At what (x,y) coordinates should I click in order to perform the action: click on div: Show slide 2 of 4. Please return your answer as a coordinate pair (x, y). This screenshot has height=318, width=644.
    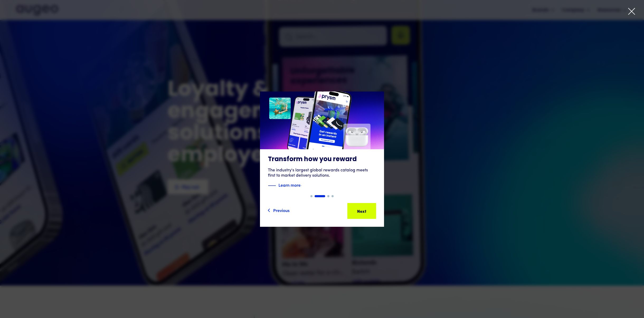
    Looking at the image, I should click on (320, 196).